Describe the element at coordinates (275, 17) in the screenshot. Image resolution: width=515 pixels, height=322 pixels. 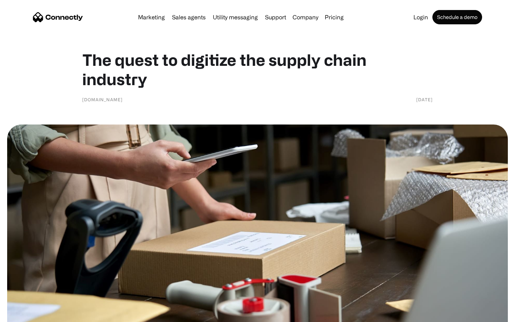
I see `a: Support` at that location.